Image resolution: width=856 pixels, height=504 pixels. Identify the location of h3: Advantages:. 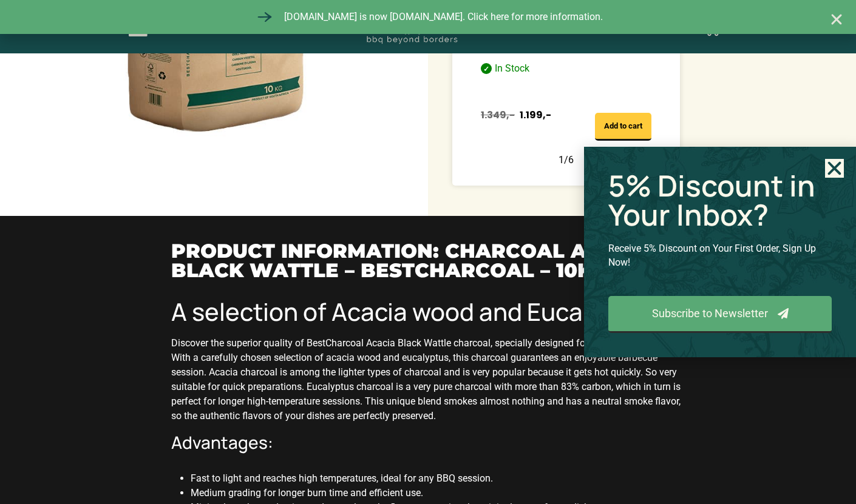
(428, 442).